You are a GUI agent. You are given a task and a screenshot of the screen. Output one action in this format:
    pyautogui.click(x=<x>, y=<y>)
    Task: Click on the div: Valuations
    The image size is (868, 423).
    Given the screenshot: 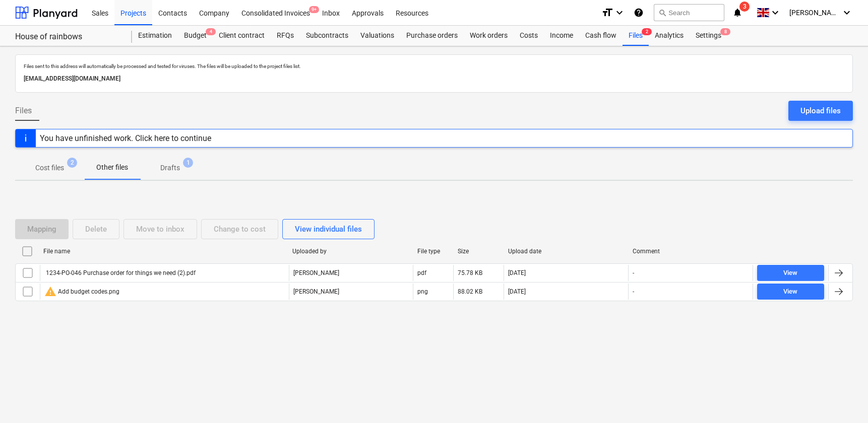 What is the action you would take?
    pyautogui.click(x=377, y=36)
    